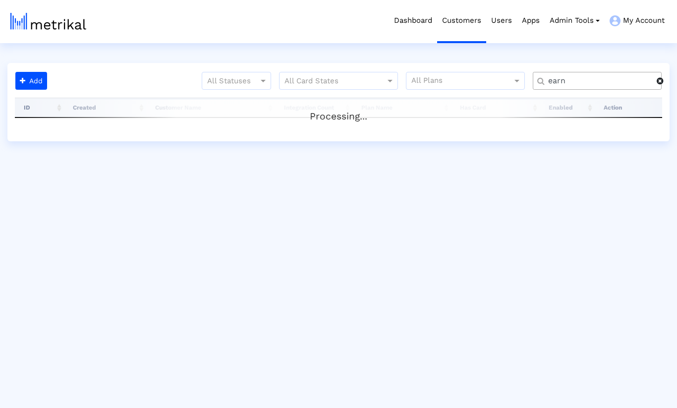 Image resolution: width=677 pixels, height=408 pixels. What do you see at coordinates (210, 108) in the screenshot?
I see `th: Customer Name` at bounding box center [210, 108].